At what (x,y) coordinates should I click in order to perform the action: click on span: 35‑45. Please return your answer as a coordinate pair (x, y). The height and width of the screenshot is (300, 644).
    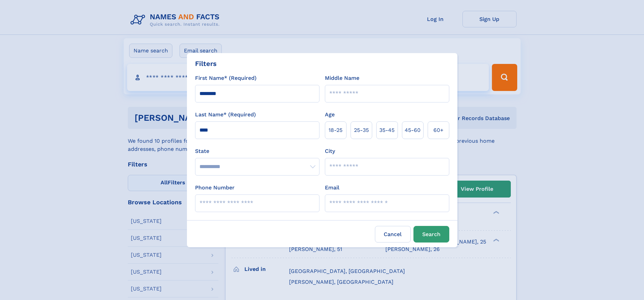
    Looking at the image, I should click on (387, 130).